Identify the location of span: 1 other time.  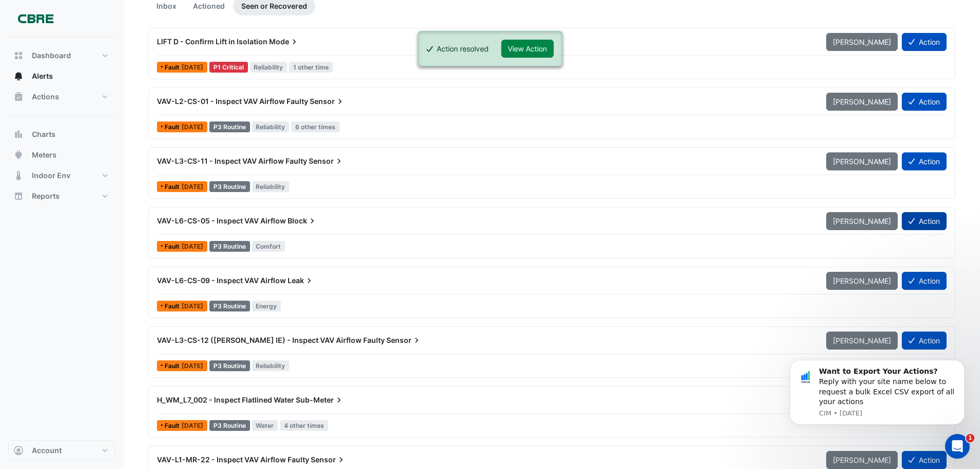
(310, 67).